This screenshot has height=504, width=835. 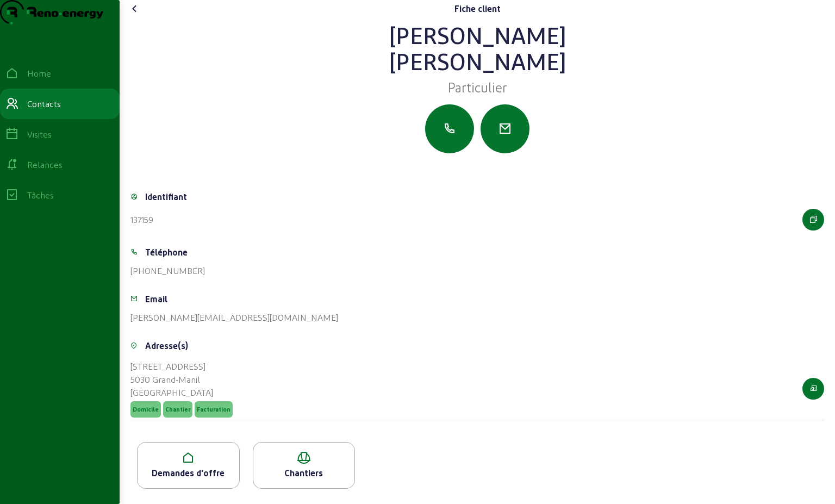 What do you see at coordinates (166, 197) in the screenshot?
I see `div: Identifiant` at bounding box center [166, 197].